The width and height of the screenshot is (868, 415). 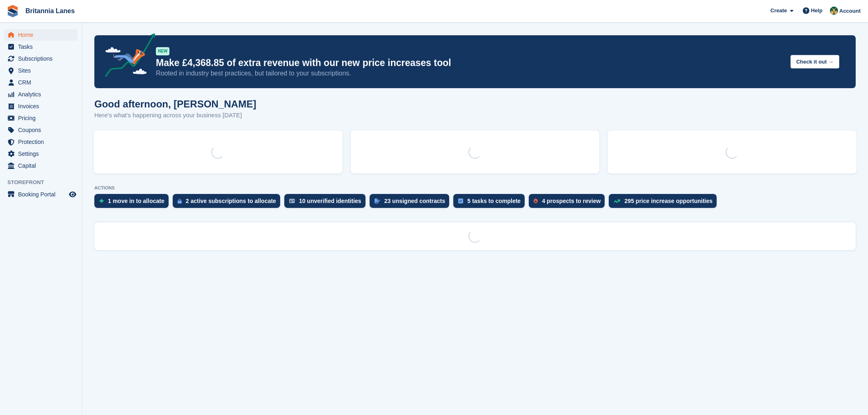 What do you see at coordinates (42, 47) in the screenshot?
I see `span: Tasks` at bounding box center [42, 47].